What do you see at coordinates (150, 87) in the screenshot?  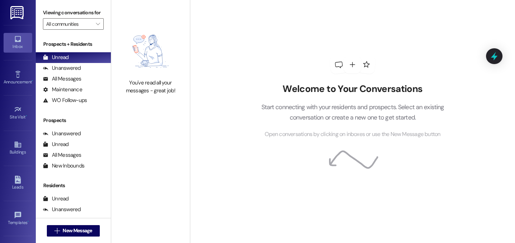 I see `div: You've read all your messages - great job!` at bounding box center [150, 87].